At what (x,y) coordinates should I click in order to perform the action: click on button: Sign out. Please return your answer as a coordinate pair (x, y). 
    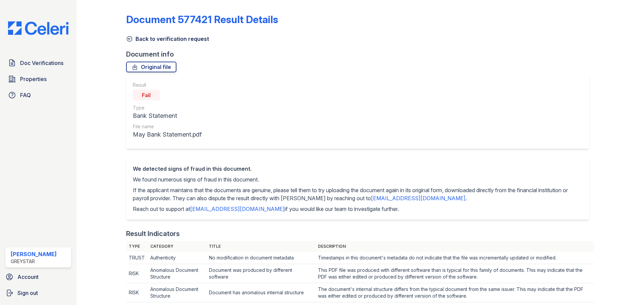
    Looking at the image, I should click on (38, 293).